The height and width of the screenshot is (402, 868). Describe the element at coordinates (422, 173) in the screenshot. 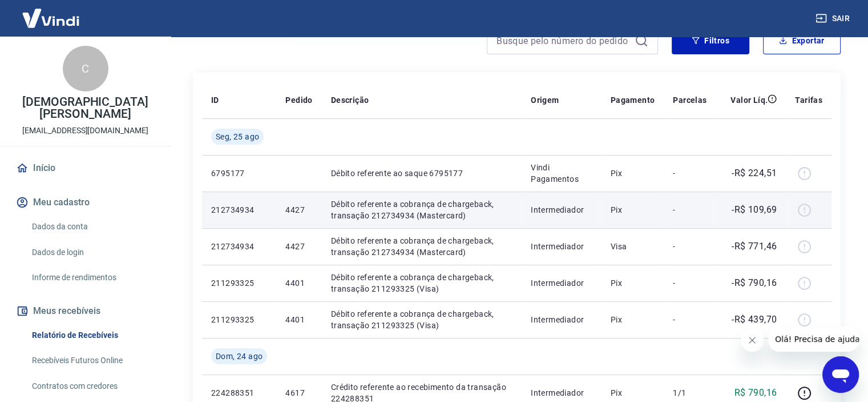

I see `p: Débito referente ao saque 6795177` at that location.